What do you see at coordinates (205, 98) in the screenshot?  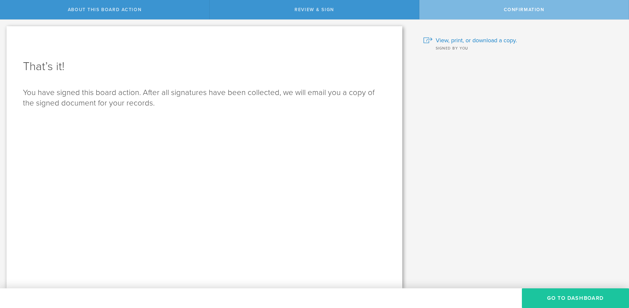 I see `p: You have signed this board action. After all signatures have been collected, we will email you a ...` at bounding box center [205, 98].